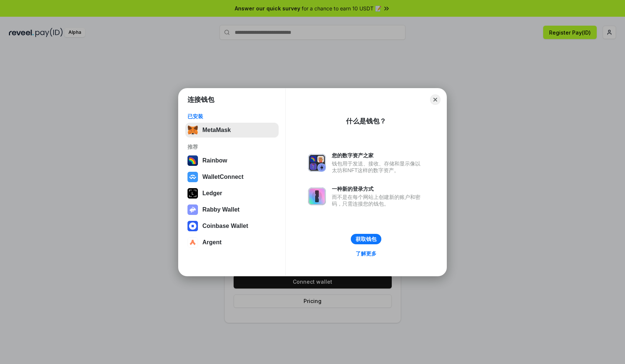 This screenshot has height=364, width=625. Describe the element at coordinates (366, 254) in the screenshot. I see `a: 了解更多` at that location.